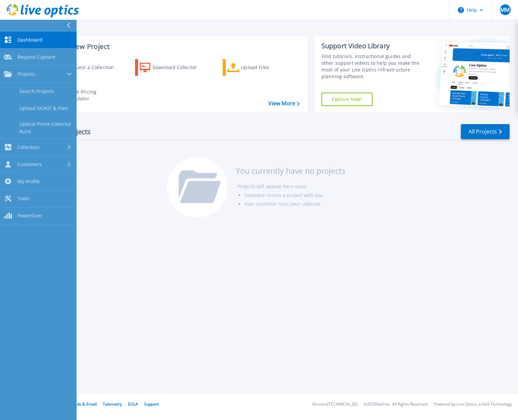 This screenshot has height=420, width=518. What do you see at coordinates (85, 96) in the screenshot?
I see `a: Cloud Pricing Calculator` at bounding box center [85, 96].